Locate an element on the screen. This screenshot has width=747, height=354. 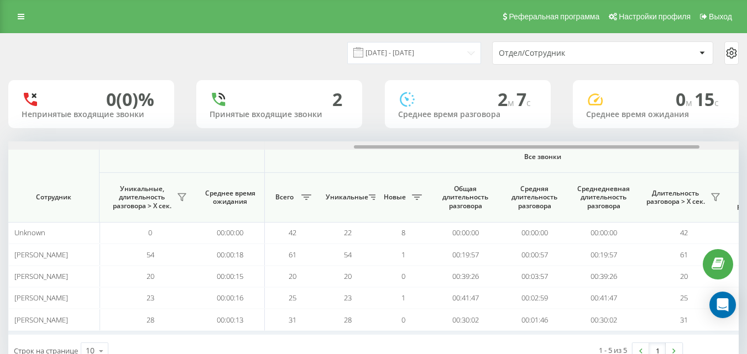
td: 00:00:18 is located at coordinates (230, 254).